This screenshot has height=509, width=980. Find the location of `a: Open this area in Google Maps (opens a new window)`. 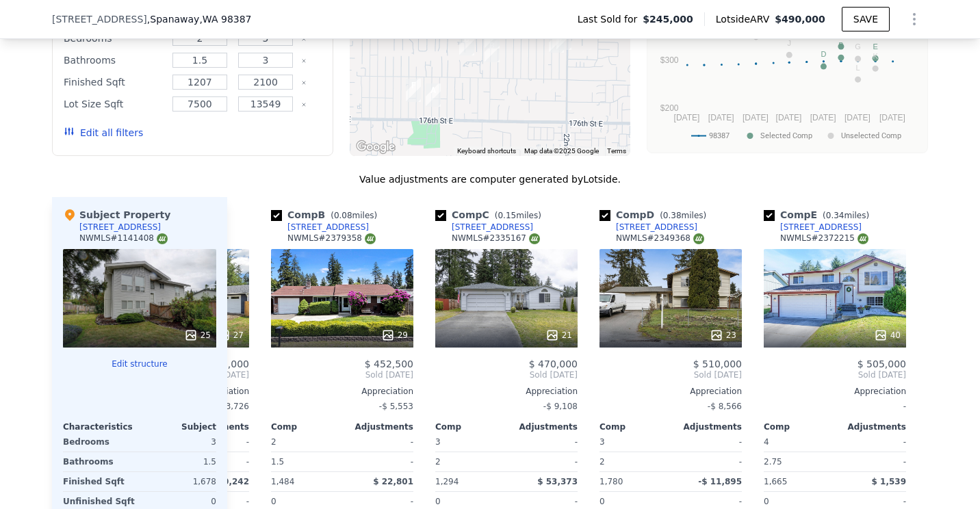

a: Open this area in Google Maps (opens a new window) is located at coordinates (376, 147).